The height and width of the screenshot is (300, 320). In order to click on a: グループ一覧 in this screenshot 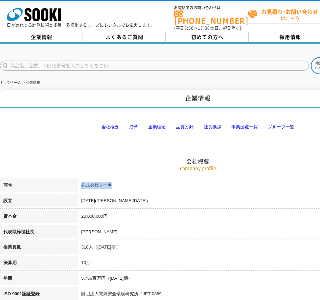, I will do `click(281, 127)`.